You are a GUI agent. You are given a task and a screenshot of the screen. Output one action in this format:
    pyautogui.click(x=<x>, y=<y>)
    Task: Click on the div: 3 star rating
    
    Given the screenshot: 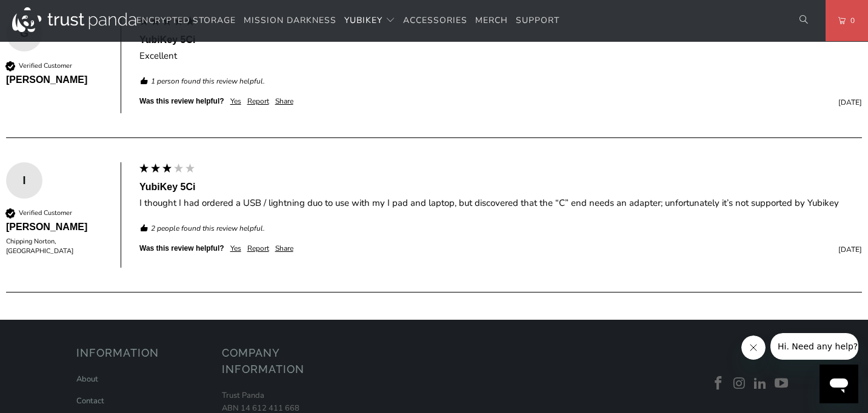 What is the action you would take?
    pyautogui.click(x=167, y=170)
    